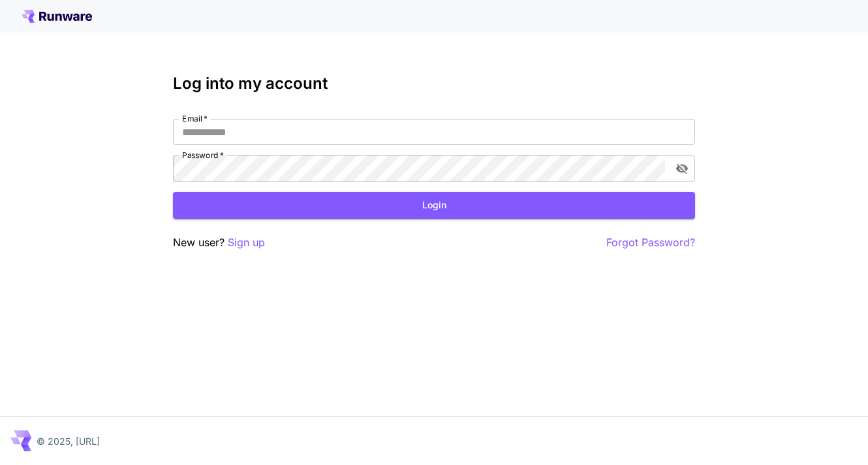  Describe the element at coordinates (434, 205) in the screenshot. I see `button: Login` at that location.